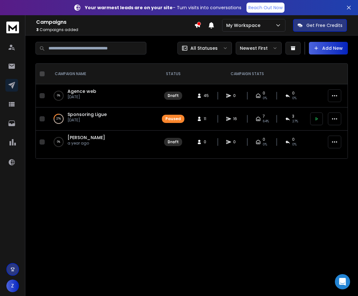 This screenshot has height=296, width=358. I want to click on p: Campaigns added, so click(115, 30).